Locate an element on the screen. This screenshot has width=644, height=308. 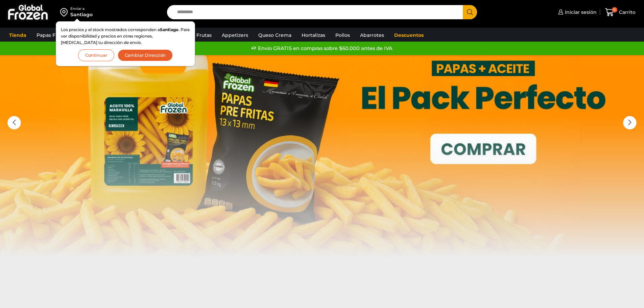
a: Pollos is located at coordinates (343, 35).